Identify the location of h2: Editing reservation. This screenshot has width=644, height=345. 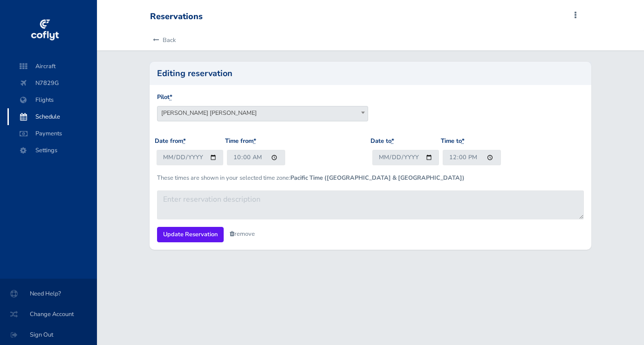
(371, 73).